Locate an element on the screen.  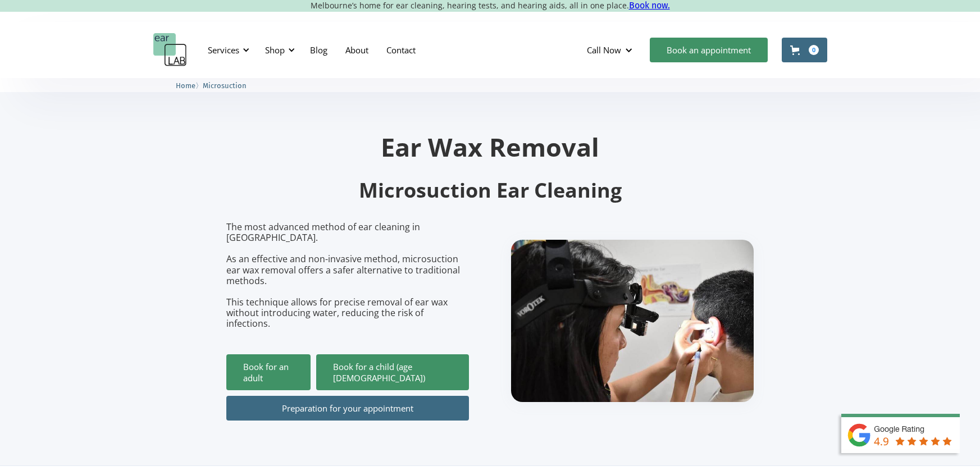
a: Contact is located at coordinates (401, 50).